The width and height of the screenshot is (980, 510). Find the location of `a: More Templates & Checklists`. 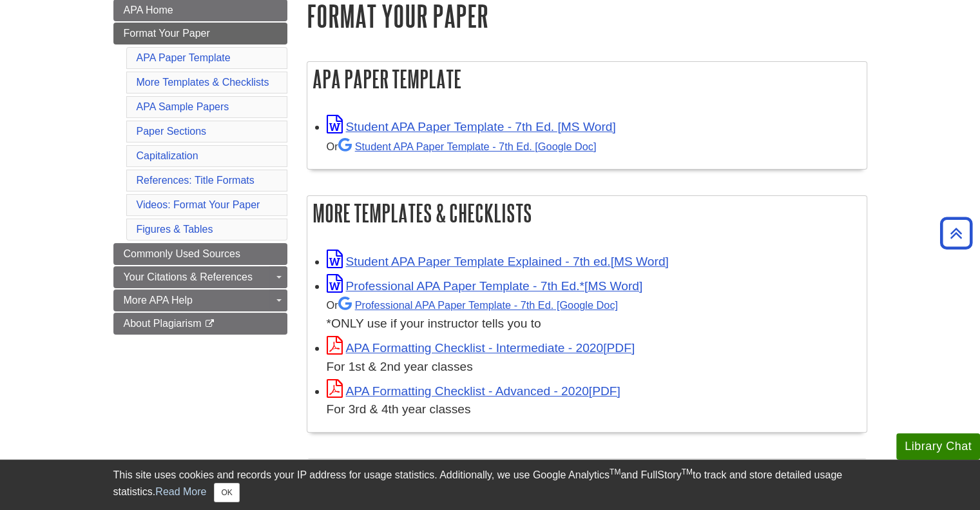

a: More Templates & Checklists is located at coordinates (203, 82).